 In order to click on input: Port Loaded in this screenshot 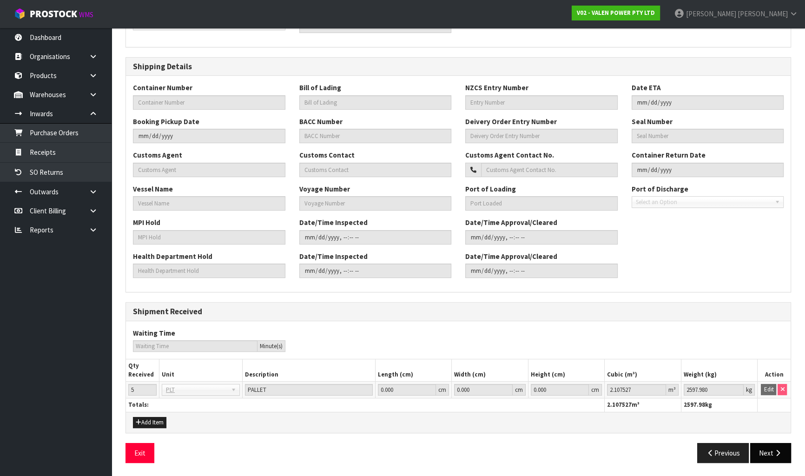, I will do `click(541, 203)`.